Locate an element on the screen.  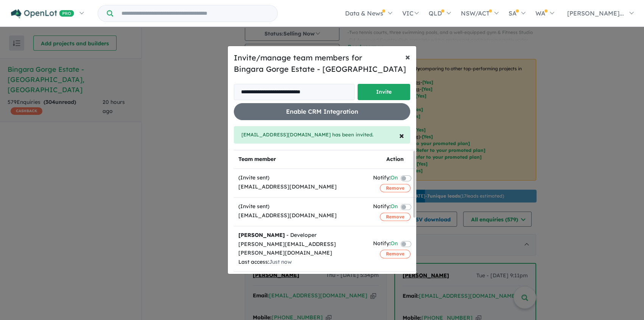
th: Action is located at coordinates (395, 159).